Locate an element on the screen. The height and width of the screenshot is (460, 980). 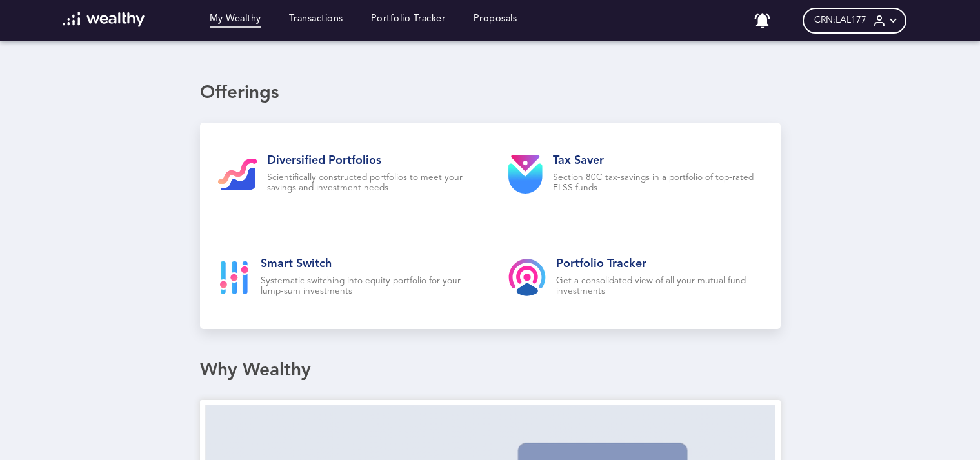
img: product-tax.svg is located at coordinates (525, 174).